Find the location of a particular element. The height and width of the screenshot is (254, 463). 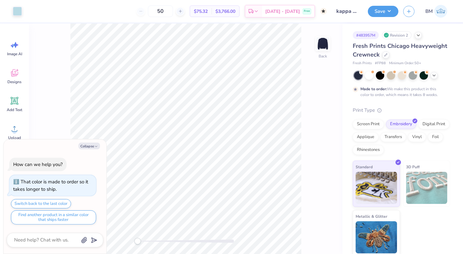

span: Metallic & Glitter is located at coordinates (371, 216).